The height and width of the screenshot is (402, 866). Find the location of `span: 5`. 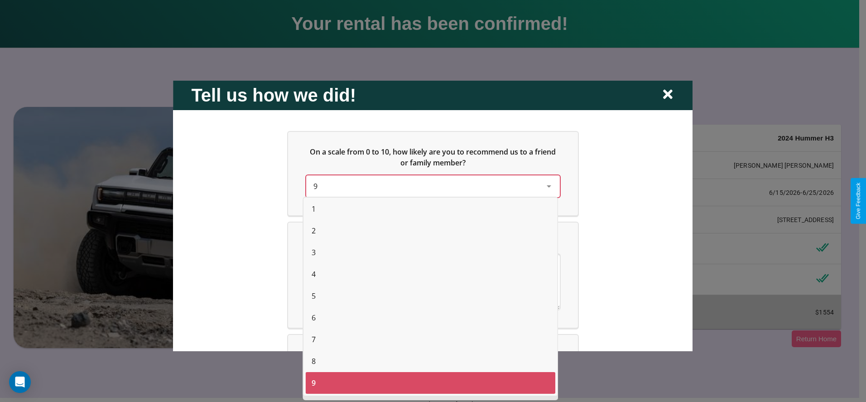

span: 5 is located at coordinates (313, 296).